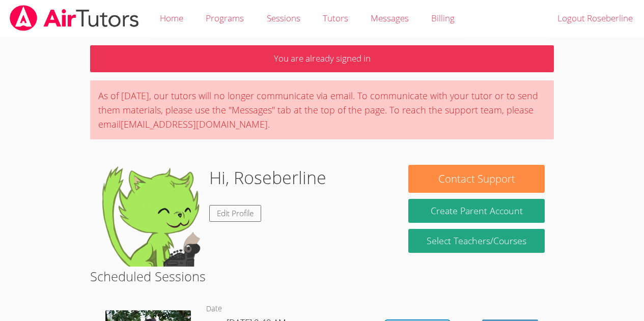 The height and width of the screenshot is (321, 644). I want to click on a: Edit Profile, so click(236, 213).